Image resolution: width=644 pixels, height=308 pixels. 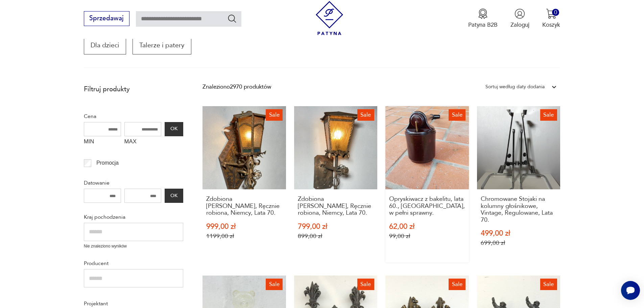 I want to click on a: SaleChromowane Stojaki na kolumny głośnikowe, Vintage, Regulowane, Lata 70.Chromowane Stojaki na ..., so click(x=518, y=184).